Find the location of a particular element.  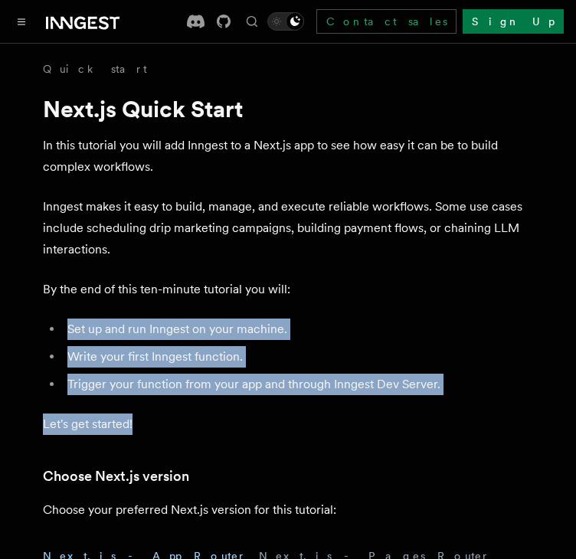

li: Trigger your function from your app and through Inngest Dev Server. is located at coordinates (298, 385).